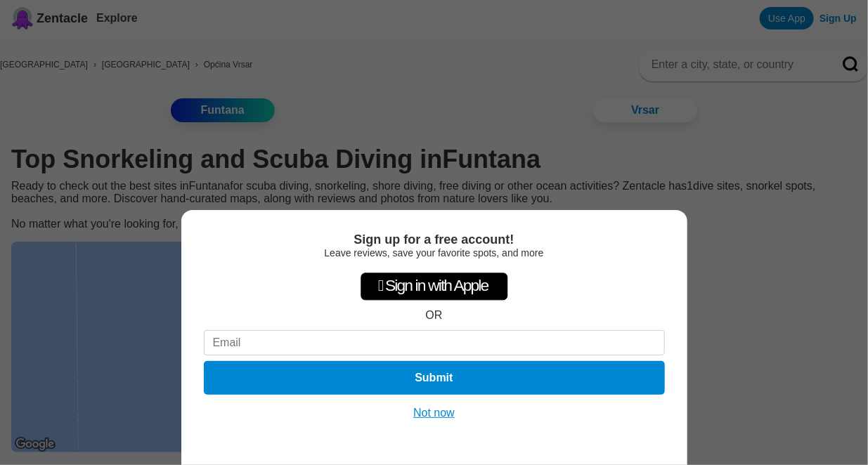  I want to click on button: Submit, so click(434, 378).